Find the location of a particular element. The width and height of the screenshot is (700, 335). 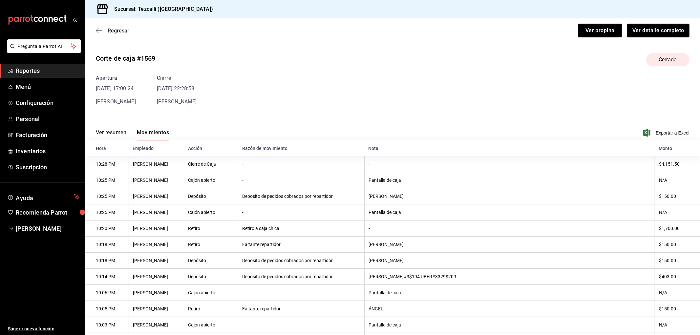

span: Recomienda Parrot is located at coordinates (48, 212).